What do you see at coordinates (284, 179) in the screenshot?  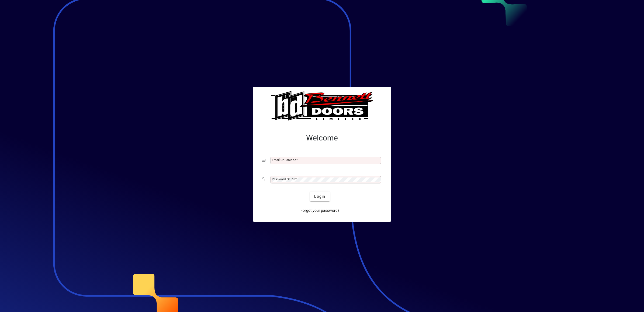 I see `mat-label: Password or Pin` at bounding box center [284, 179].